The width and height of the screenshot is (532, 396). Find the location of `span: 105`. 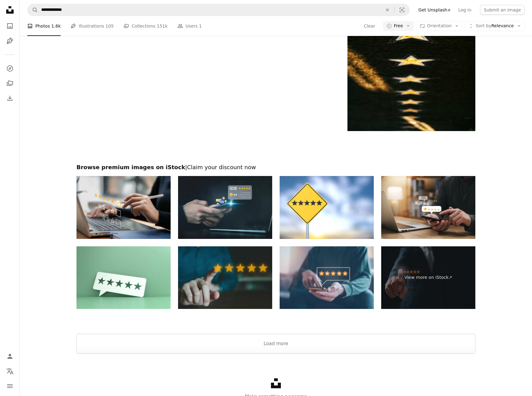

span: 105 is located at coordinates (110, 26).